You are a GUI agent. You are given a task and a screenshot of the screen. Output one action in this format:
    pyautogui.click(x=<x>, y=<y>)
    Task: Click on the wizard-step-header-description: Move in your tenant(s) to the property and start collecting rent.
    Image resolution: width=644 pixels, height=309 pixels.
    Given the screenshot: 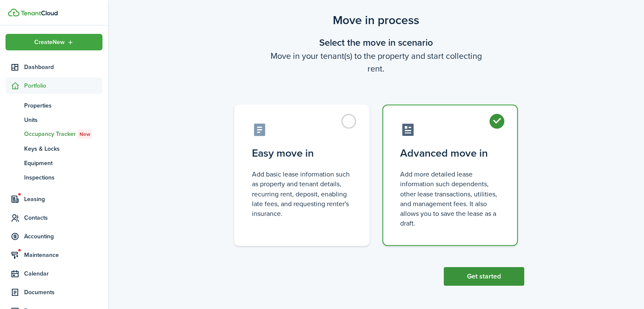 What is the action you would take?
    pyautogui.click(x=376, y=62)
    